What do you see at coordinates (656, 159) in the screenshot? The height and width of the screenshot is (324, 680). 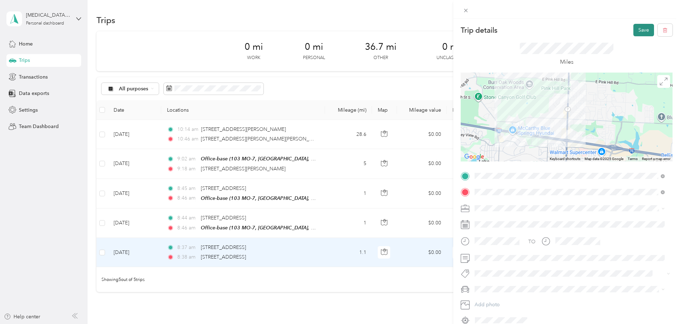 I see `a: Report a map error` at bounding box center [656, 159].